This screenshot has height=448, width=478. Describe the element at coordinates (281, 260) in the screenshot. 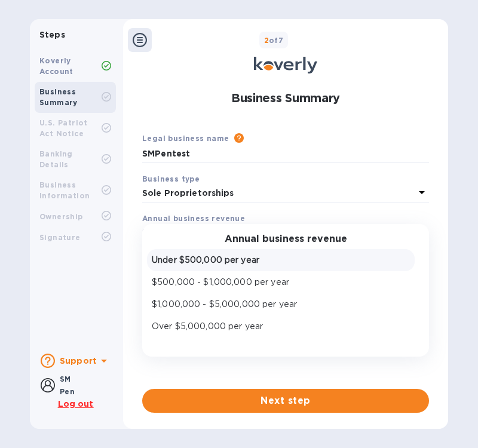

I see `p: Under $500,000 per year` at that location.